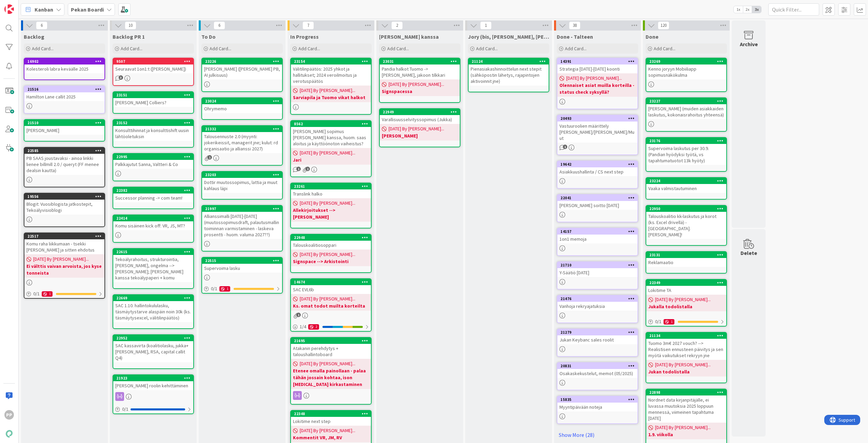 This screenshot has width=868, height=443. I want to click on div: Successor planning -> com team!, so click(153, 198).